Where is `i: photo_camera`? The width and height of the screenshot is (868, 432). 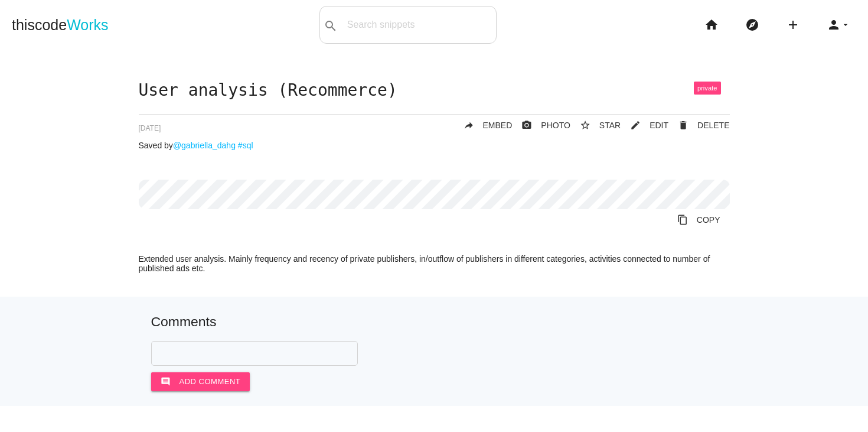 i: photo_camera is located at coordinates (527, 125).